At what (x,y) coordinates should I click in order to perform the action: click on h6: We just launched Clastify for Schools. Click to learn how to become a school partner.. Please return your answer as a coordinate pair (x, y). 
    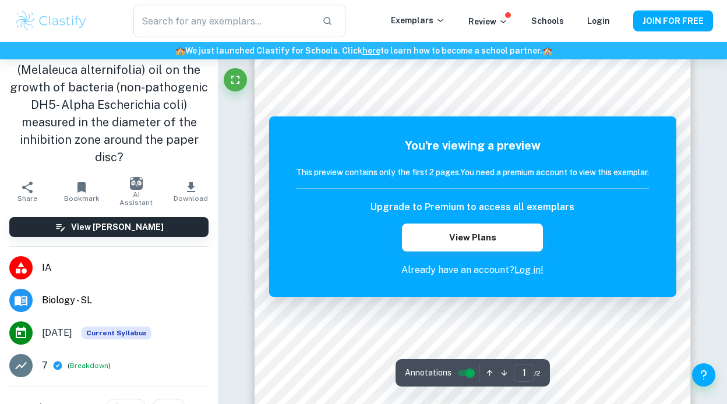
    Looking at the image, I should click on (363, 51).